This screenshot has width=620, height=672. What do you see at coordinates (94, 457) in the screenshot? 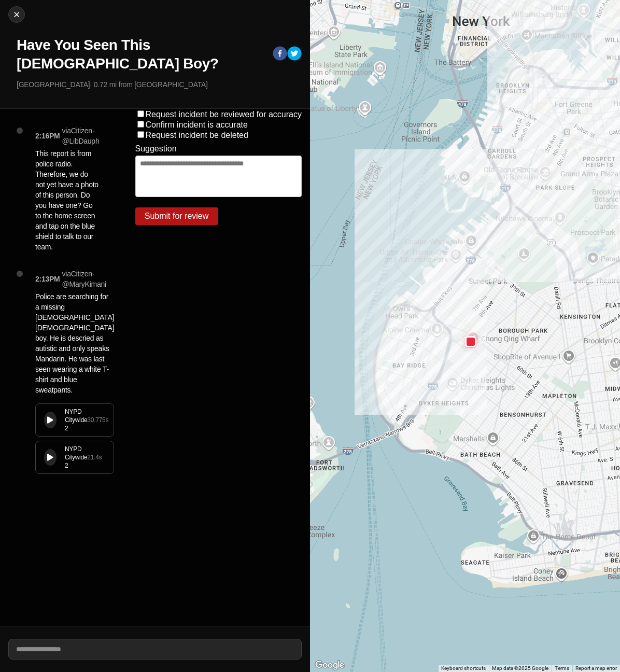
I see `div: 21.4 s` at bounding box center [94, 457].